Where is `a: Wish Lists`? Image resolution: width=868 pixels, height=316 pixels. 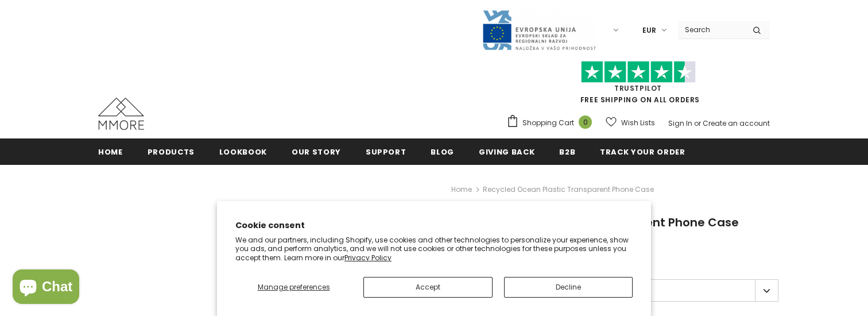
a: Wish Lists is located at coordinates (631, 122).